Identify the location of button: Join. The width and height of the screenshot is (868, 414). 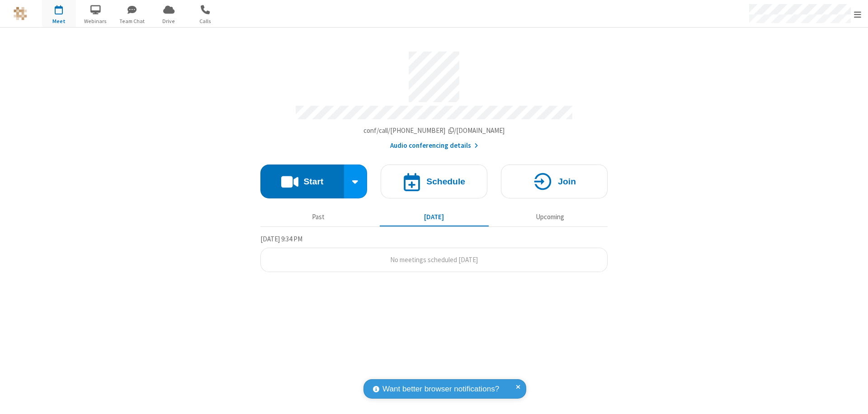
(554, 181).